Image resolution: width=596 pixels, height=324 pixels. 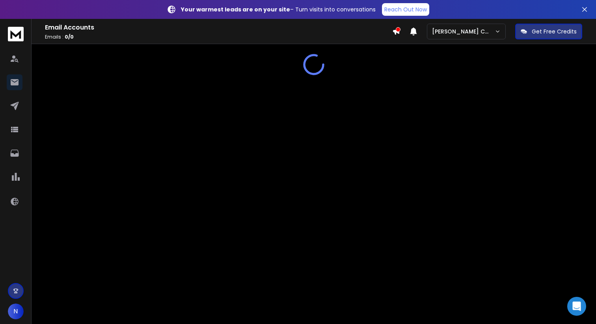 I want to click on div: Open Intercom Messenger, so click(x=576, y=307).